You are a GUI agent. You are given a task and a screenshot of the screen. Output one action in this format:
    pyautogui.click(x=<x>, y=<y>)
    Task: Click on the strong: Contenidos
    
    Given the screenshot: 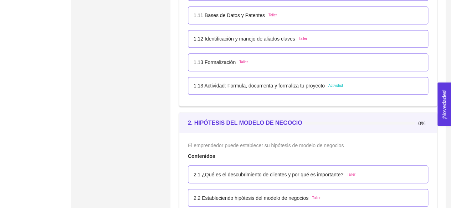 What is the action you would take?
    pyautogui.click(x=201, y=156)
    